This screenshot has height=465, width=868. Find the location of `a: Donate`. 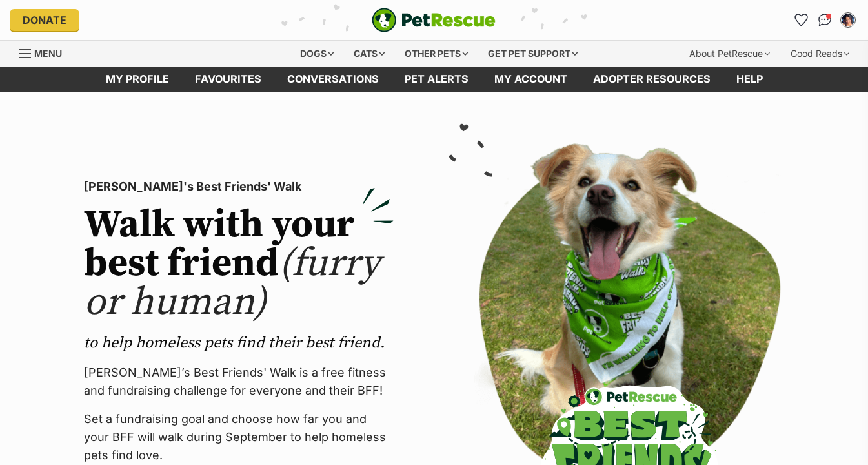

a: Donate is located at coordinates (44, 20).